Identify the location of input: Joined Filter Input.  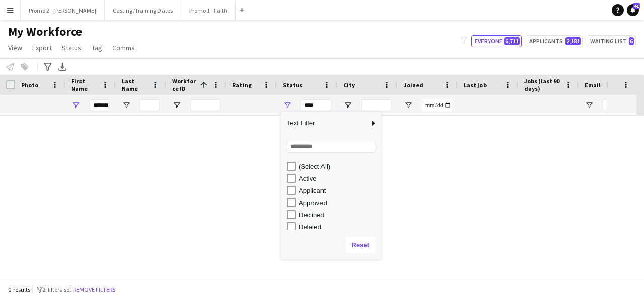
(437, 105).